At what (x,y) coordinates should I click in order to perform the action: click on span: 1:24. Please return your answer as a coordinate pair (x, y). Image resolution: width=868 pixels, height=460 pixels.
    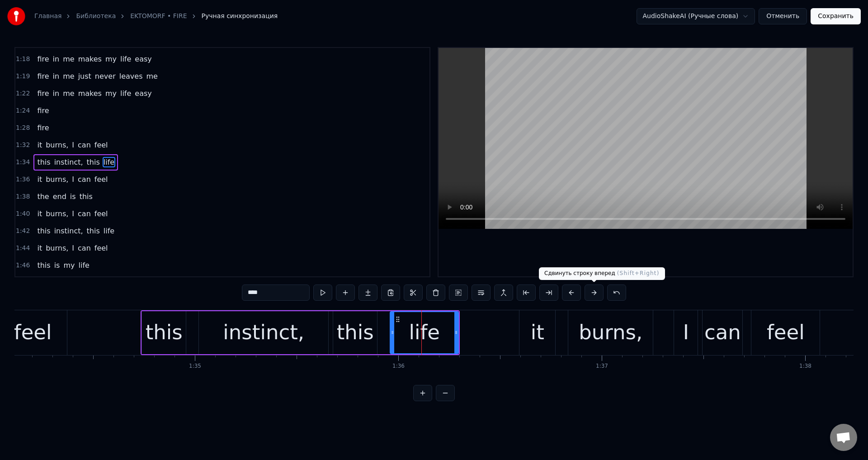
    Looking at the image, I should click on (23, 110).